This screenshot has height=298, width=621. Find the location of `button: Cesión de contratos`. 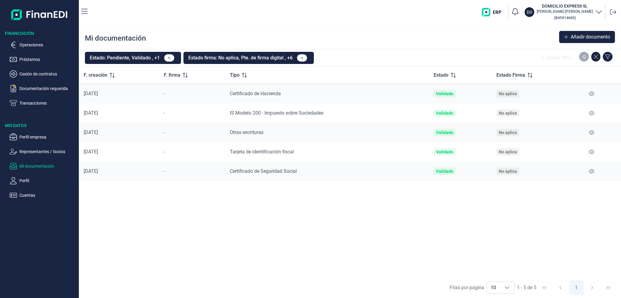

button: Cesión de contratos is located at coordinates (43, 74).